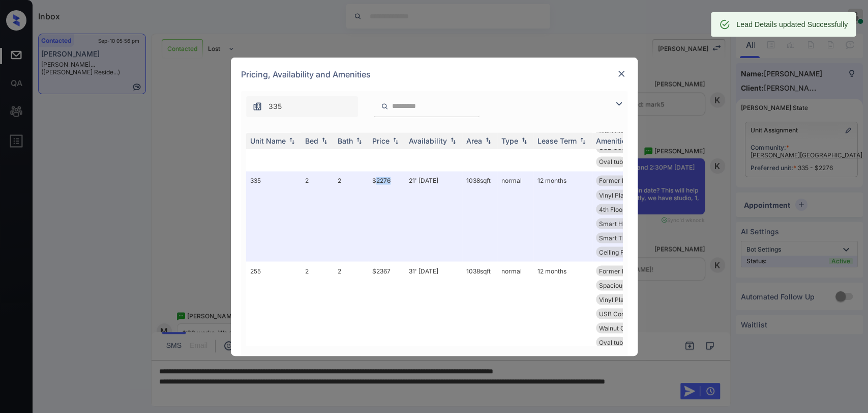 Image resolution: width=868 pixels, height=413 pixels. What do you see at coordinates (435, 75) in the screenshot?
I see `div: Pricing, Availability and Amenities` at bounding box center [435, 75].